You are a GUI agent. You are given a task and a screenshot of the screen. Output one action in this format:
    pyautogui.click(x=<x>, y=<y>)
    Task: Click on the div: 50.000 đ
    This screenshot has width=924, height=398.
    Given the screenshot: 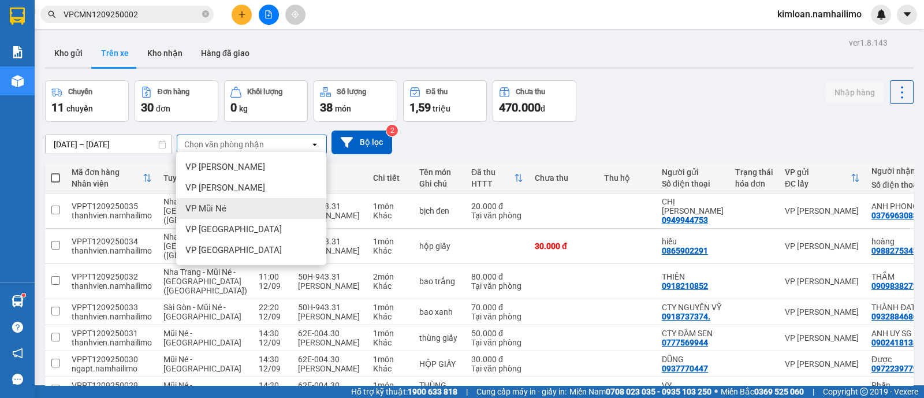 What is the action you would take?
    pyautogui.click(x=564, y=390)
    